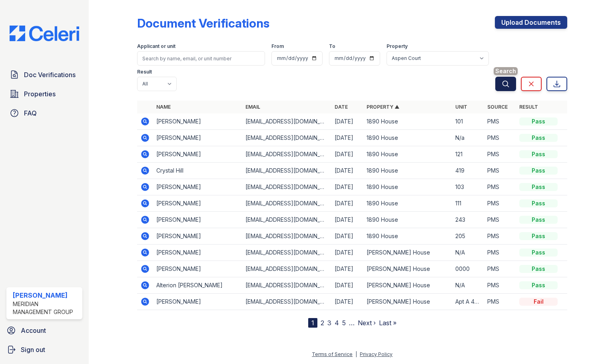  Describe the element at coordinates (156, 46) in the screenshot. I see `label: Applicant or unit` at that location.